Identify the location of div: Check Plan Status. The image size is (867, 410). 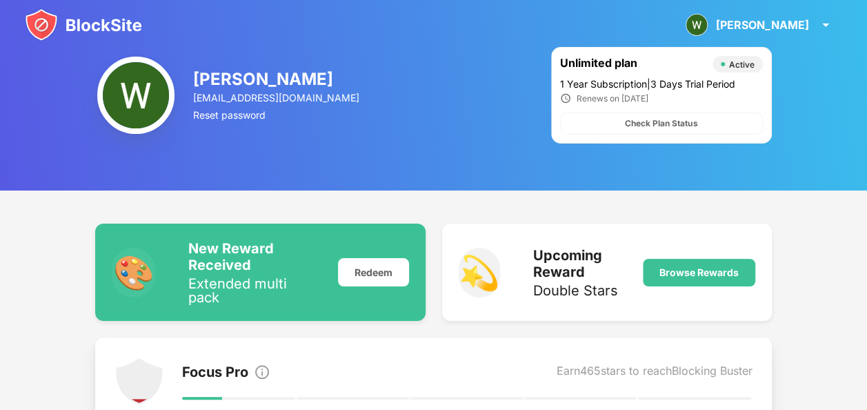
(661, 123).